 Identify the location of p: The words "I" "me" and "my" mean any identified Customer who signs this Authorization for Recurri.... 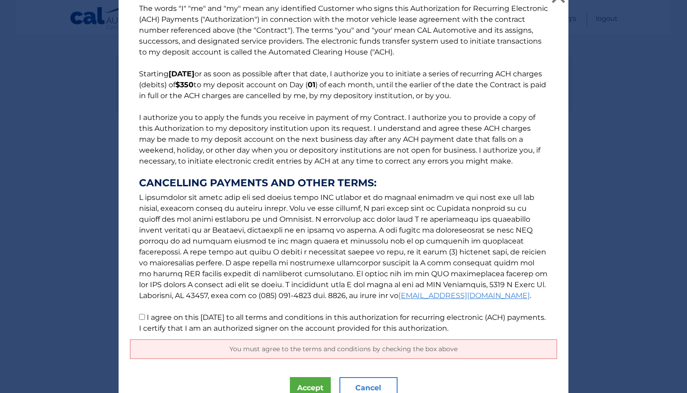
(343, 168).